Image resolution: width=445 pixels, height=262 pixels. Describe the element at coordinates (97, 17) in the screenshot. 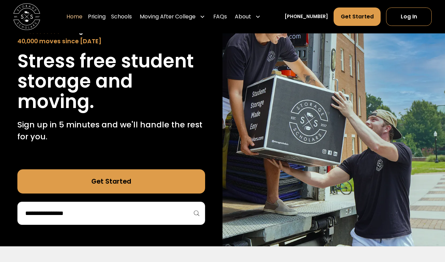

I see `a: Pricing` at that location.